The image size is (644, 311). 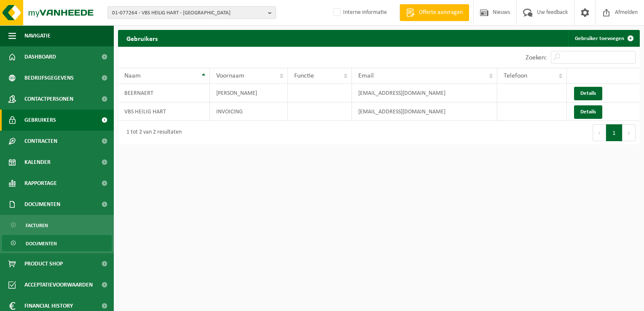 What do you see at coordinates (359, 13) in the screenshot?
I see `label: Interne informatie` at bounding box center [359, 13].